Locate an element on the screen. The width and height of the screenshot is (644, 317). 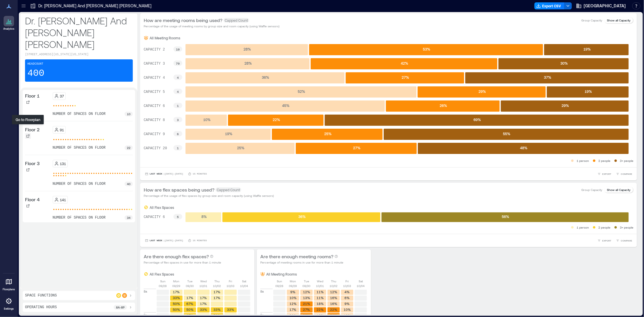
p: 1 person is located at coordinates (583, 161).